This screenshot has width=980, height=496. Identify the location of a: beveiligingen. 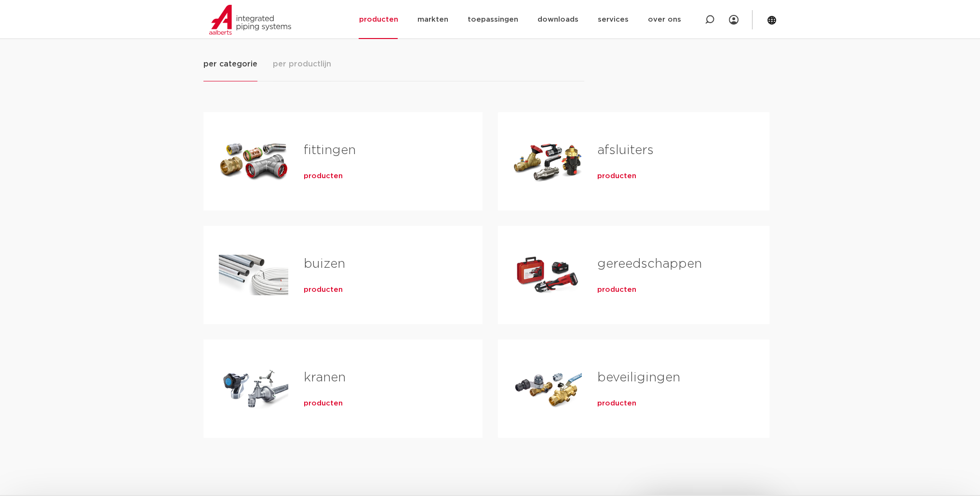
(639, 377).